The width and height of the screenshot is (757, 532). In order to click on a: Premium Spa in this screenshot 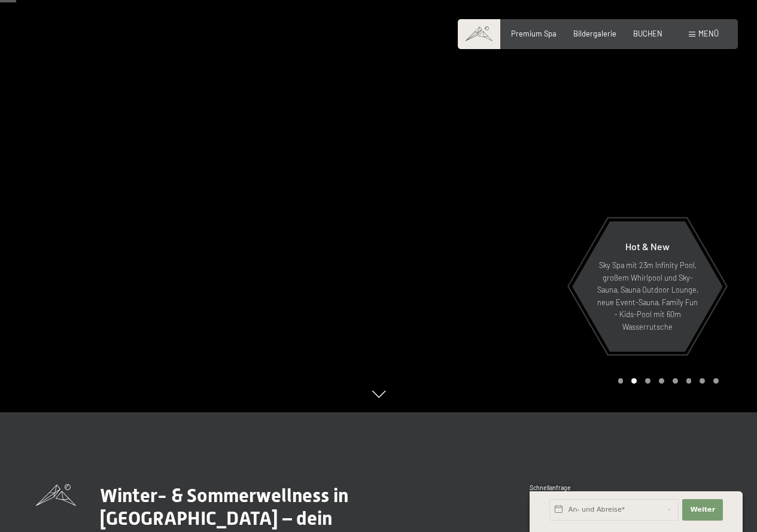, I will do `click(534, 33)`.